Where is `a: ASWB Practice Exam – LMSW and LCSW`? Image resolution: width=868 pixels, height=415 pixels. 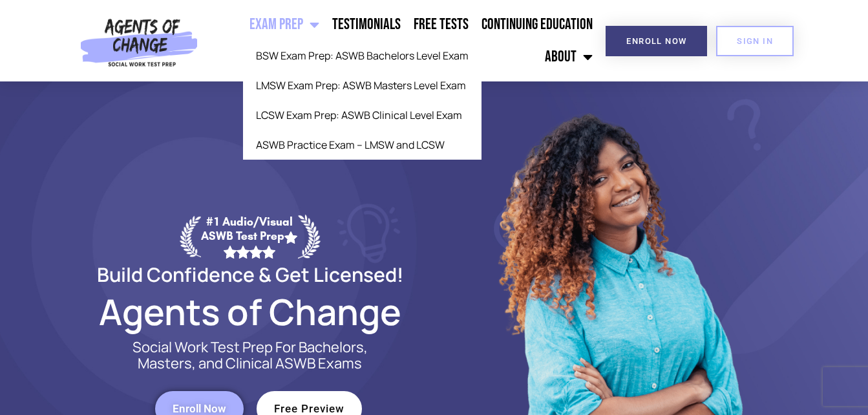 a: ASWB Practice Exam – LMSW and LCSW is located at coordinates (362, 145).